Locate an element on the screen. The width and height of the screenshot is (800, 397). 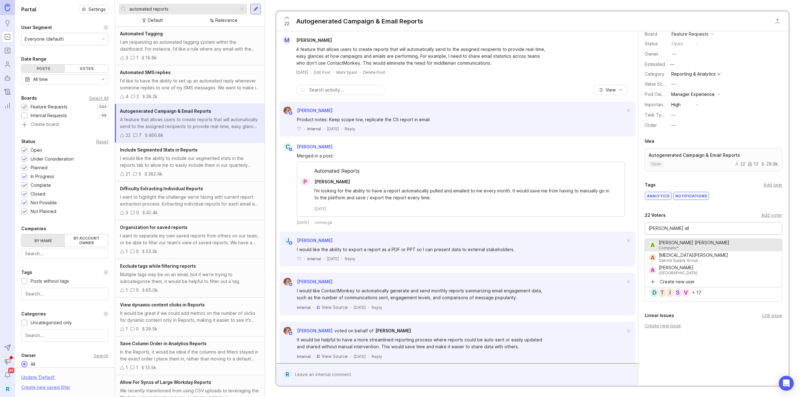
a: Users is located at coordinates (8, 64).